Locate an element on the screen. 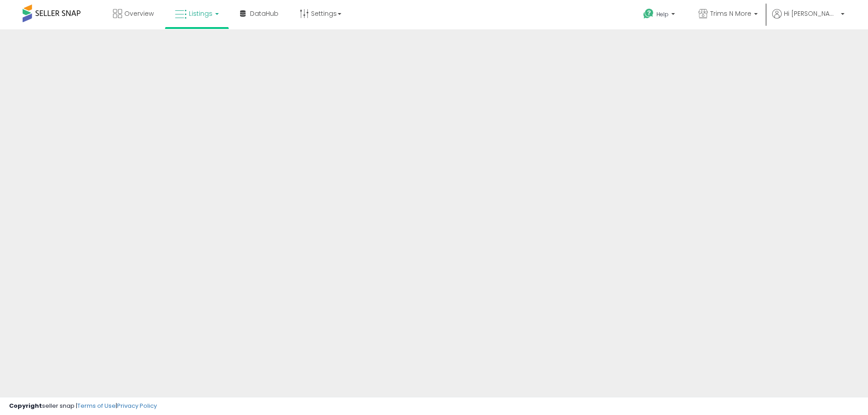  span: DataHub is located at coordinates (264, 13).